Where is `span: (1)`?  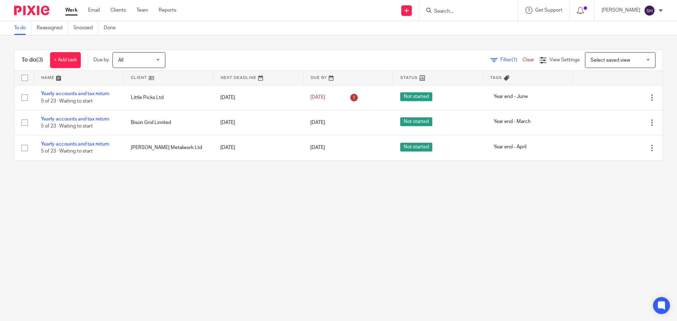
span: (1) is located at coordinates (514, 60).